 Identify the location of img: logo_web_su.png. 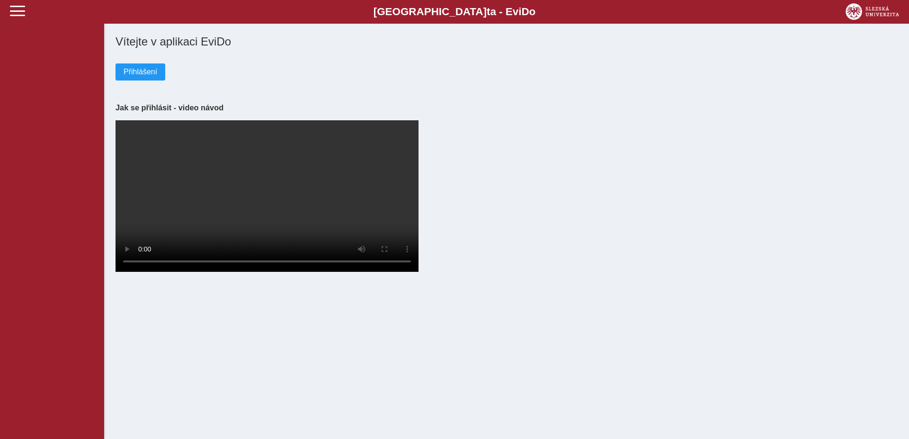
(872, 11).